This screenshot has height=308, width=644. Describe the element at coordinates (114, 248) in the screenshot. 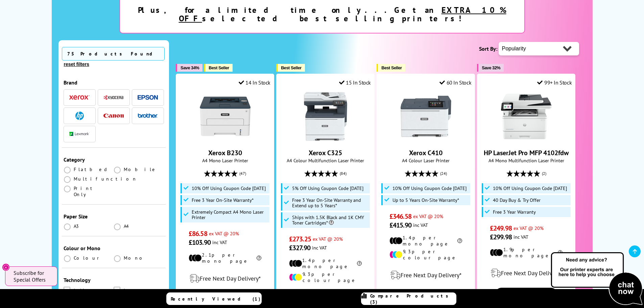

I see `div: Colour or Mono` at that location.